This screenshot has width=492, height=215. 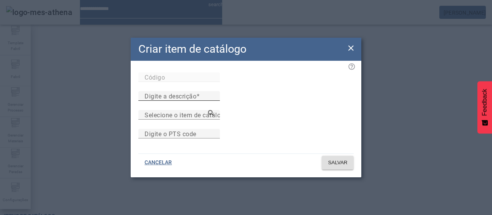 I want to click on mat-label: Selecione o item de catálogo pai, so click(x=191, y=114).